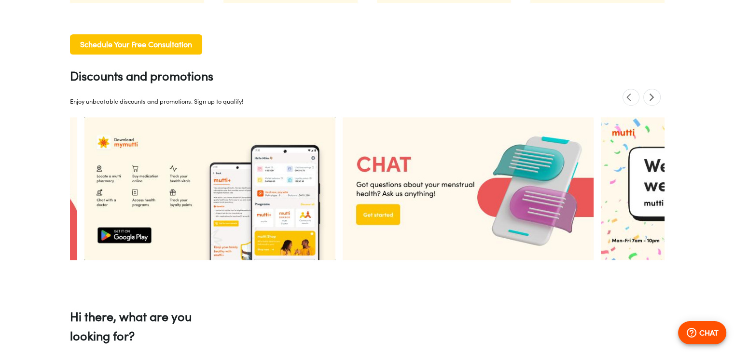 This screenshot has height=352, width=734. Describe the element at coordinates (136, 44) in the screenshot. I see `span: Schedule Your Free Consultation` at that location.